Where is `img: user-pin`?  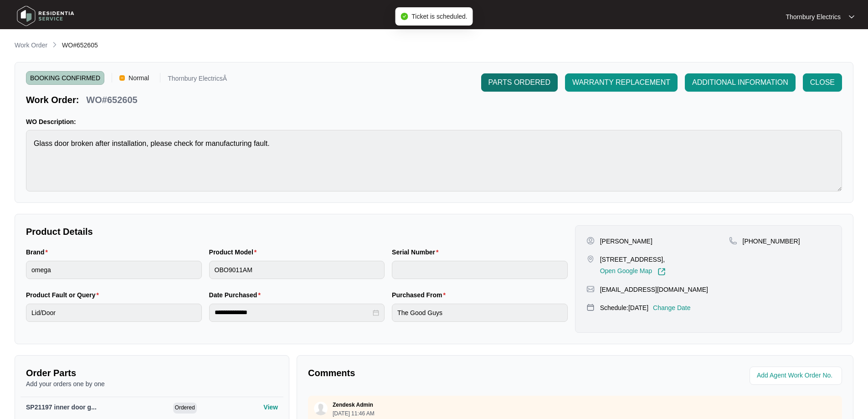
img: user-pin is located at coordinates (591, 240).